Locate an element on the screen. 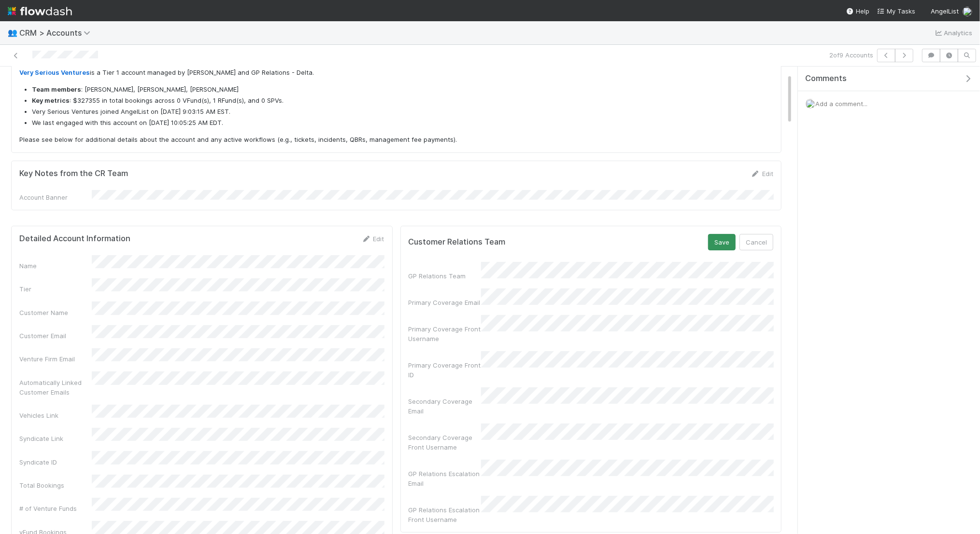  div: Automatically Linked Customer Emails is located at coordinates (55, 387).